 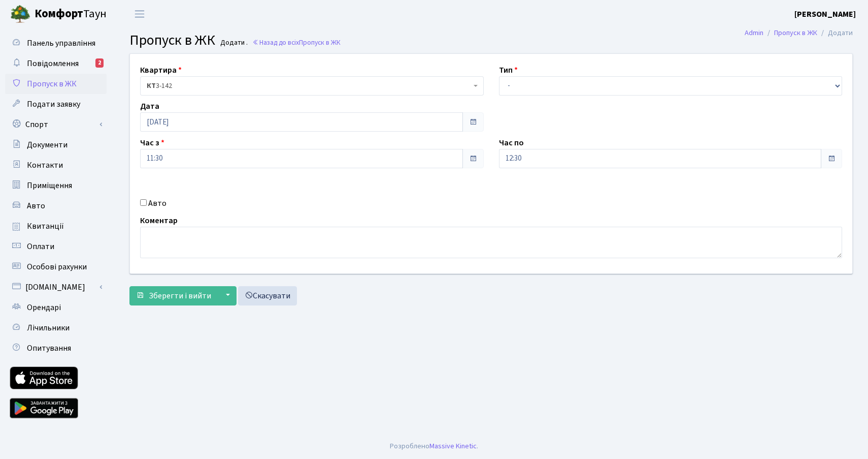 I want to click on button: Переключити навігацію, so click(x=140, y=14).